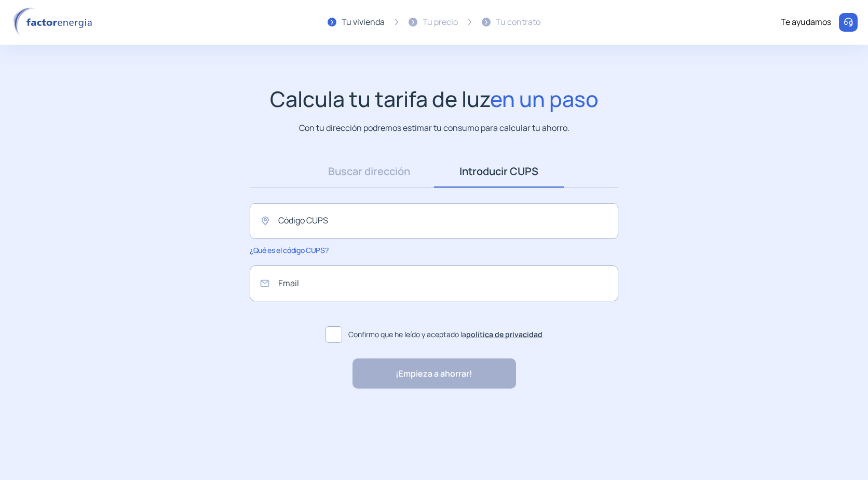 This screenshot has height=480, width=868. Describe the element at coordinates (504, 334) in the screenshot. I see `a: política de privacidad` at that location.